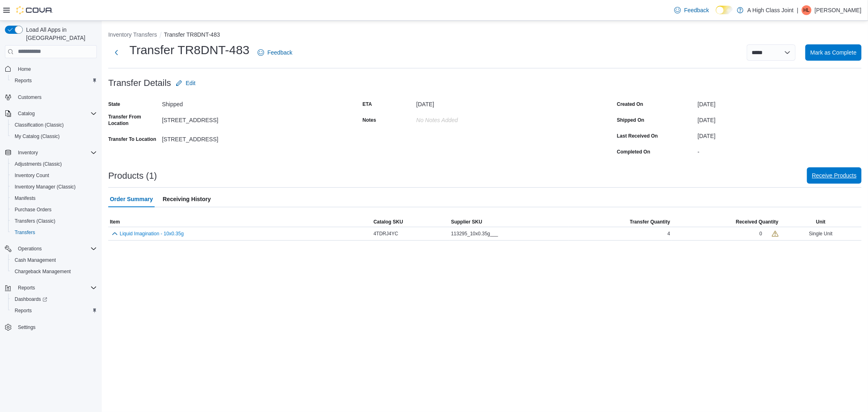 This screenshot has width=868, height=412. What do you see at coordinates (820, 222) in the screenshot?
I see `span: Unit` at bounding box center [820, 222].